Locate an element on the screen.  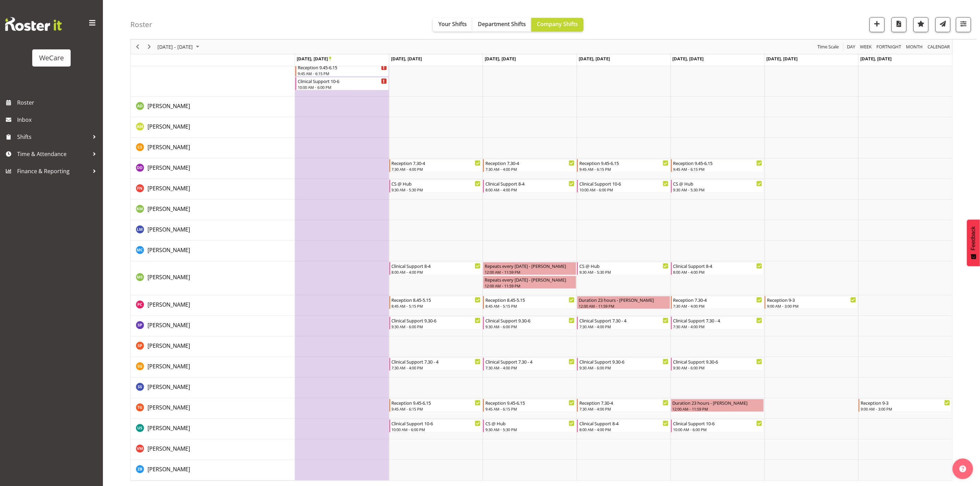
div: 10:00 AM - 6:00 PM is located at coordinates (624, 190).